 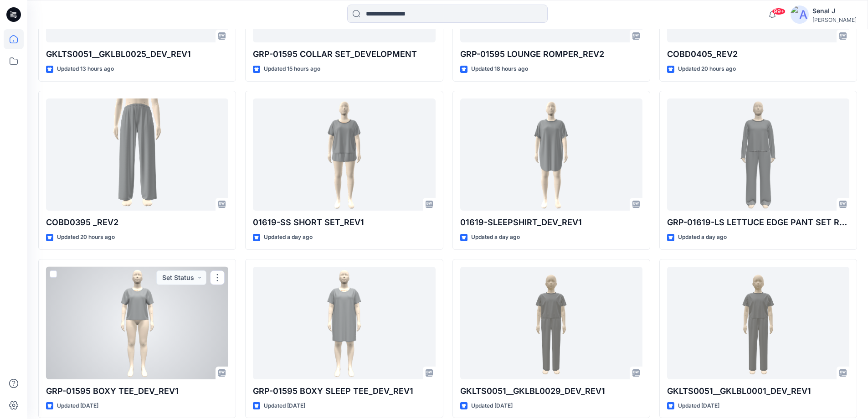 I want to click on a: COBD0395 _REV2, so click(x=137, y=155).